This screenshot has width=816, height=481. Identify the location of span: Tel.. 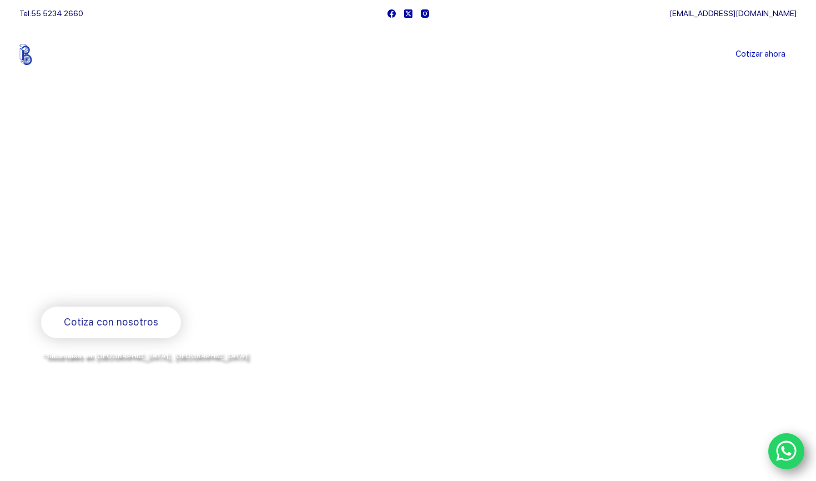
(51, 13).